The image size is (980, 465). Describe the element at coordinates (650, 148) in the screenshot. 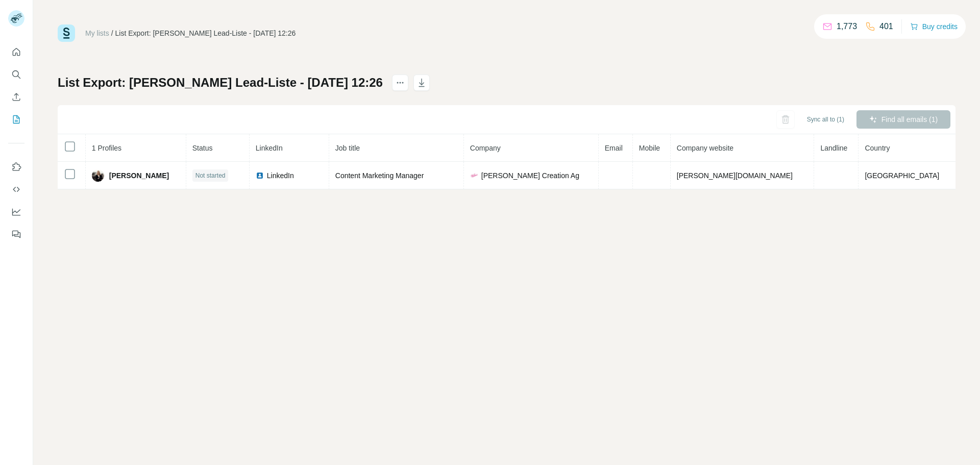

I see `span: Mobile` at that location.